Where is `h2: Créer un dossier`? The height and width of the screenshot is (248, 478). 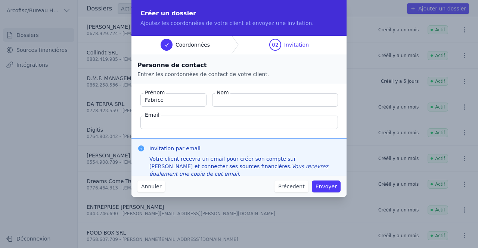 h2: Créer un dossier is located at coordinates (239, 13).